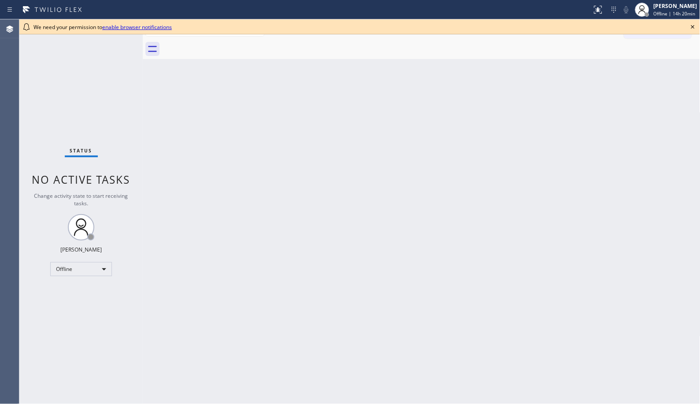  What do you see at coordinates (137, 27) in the screenshot?
I see `a: enable browser notifications` at bounding box center [137, 27].